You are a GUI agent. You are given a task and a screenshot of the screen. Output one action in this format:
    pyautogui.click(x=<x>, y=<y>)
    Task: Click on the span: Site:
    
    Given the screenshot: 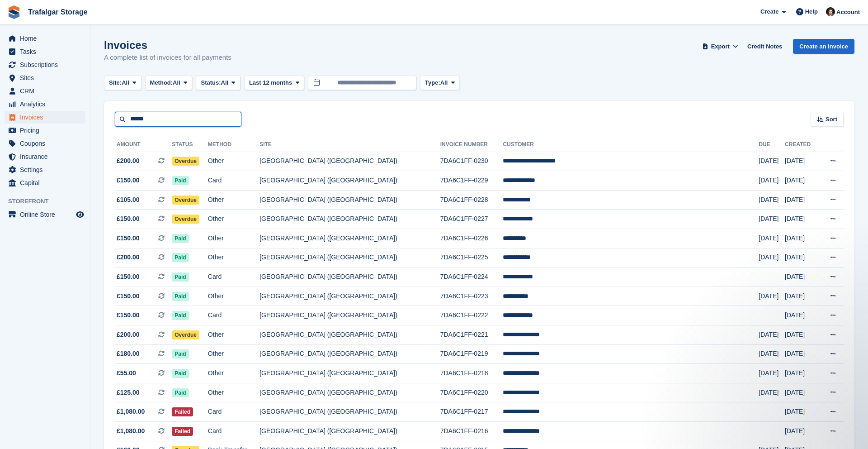 What is the action you would take?
    pyautogui.click(x=115, y=83)
    